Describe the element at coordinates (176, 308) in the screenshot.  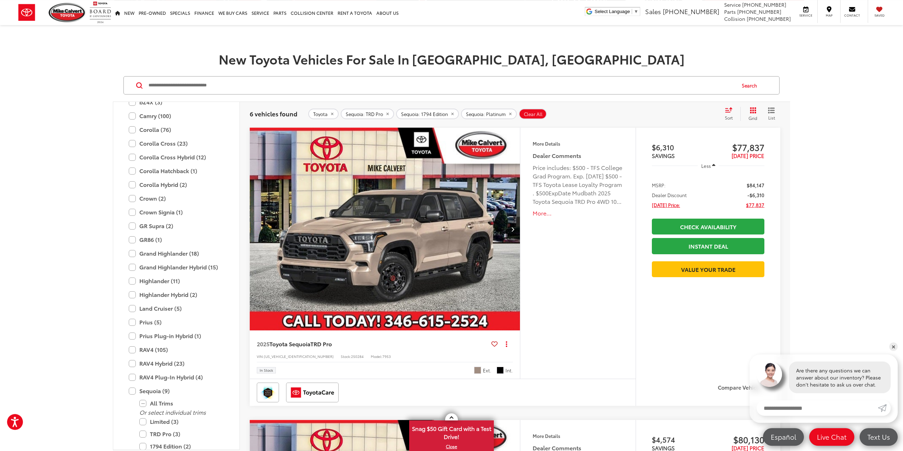
I see `label: Land Cruiser (5)` at that location.